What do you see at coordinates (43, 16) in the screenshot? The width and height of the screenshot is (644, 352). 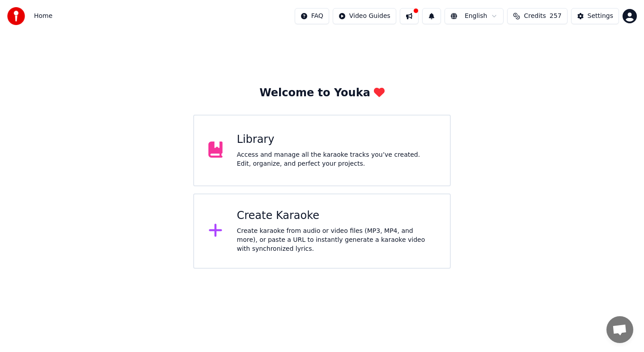 I see `nav: breadcrumb` at bounding box center [43, 16].